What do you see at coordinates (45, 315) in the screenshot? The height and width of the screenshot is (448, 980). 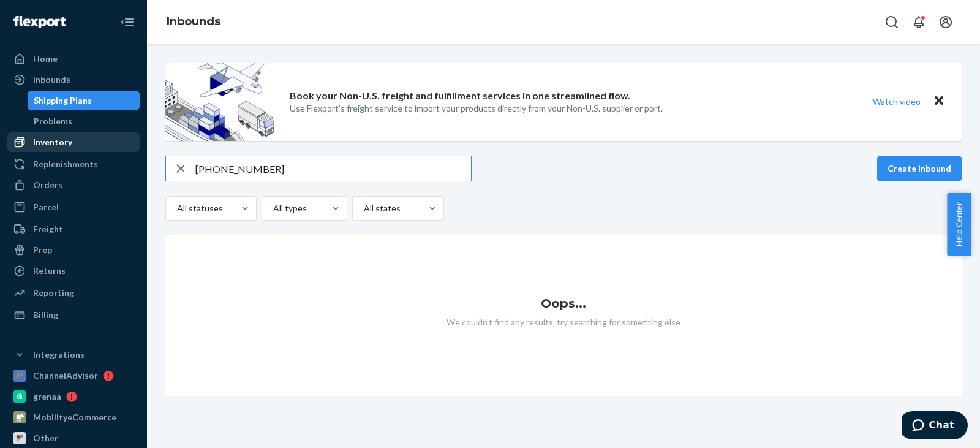 I see `div: Billing` at bounding box center [45, 315].